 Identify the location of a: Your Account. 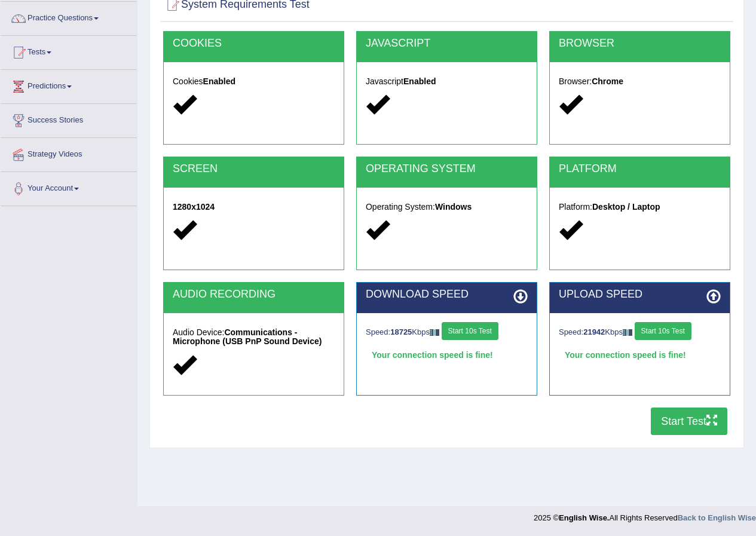
(69, 187).